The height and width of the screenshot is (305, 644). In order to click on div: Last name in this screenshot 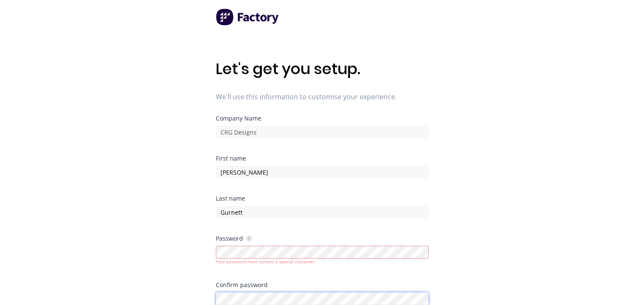, I will do `click(322, 198)`.